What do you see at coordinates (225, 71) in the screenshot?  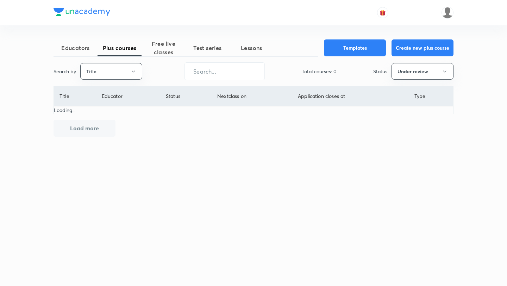 I see `input: Search...` at bounding box center [225, 71].